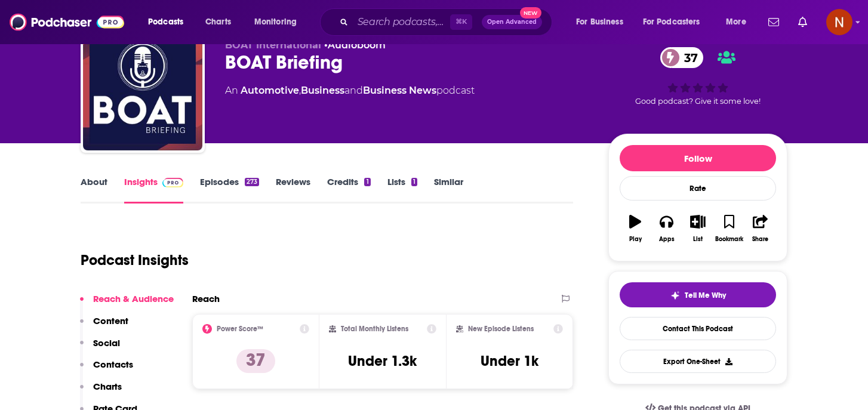 The width and height of the screenshot is (868, 410). What do you see at coordinates (512, 22) in the screenshot?
I see `button: Open AdvancedNew` at bounding box center [512, 22].